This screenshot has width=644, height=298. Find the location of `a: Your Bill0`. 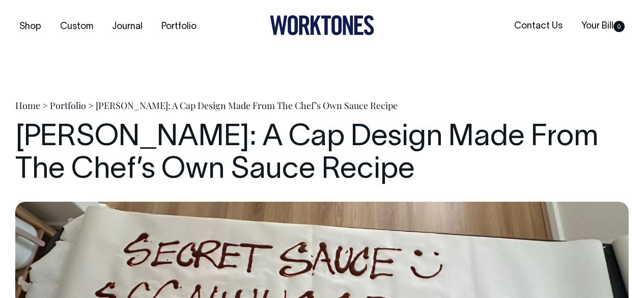

a: Your Bill0 is located at coordinates (603, 26).